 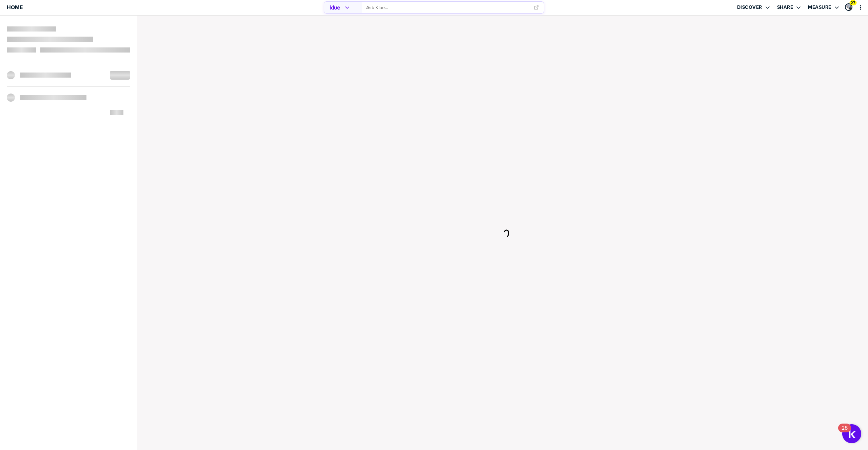 I want to click on label: Discover, so click(x=750, y=7).